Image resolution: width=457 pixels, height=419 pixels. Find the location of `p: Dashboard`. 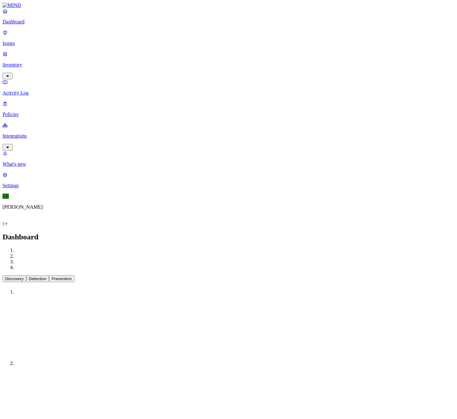

p: Dashboard is located at coordinates (228, 22).